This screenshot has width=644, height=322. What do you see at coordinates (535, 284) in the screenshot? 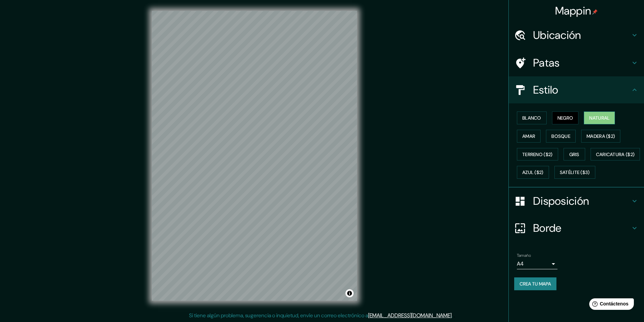
I see `font: Crea tu mapa` at bounding box center [535, 284].